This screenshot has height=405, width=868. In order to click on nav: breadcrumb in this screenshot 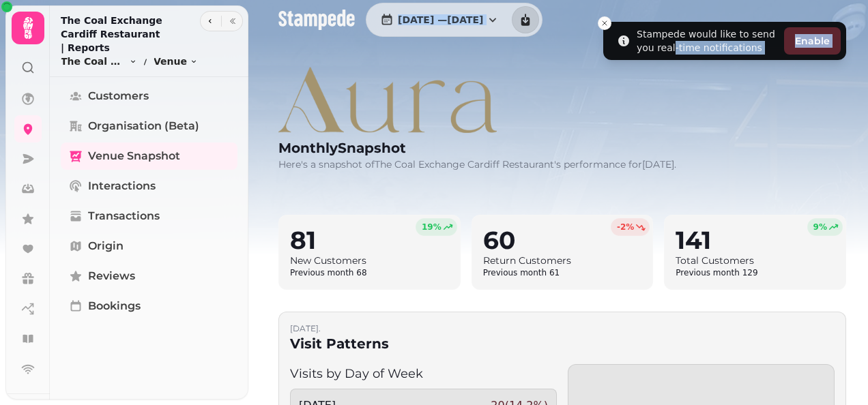, I will do `click(130, 61)`.